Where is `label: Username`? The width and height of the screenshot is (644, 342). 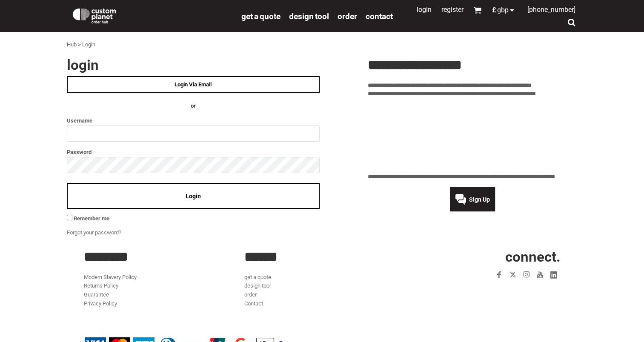
label: Username is located at coordinates (193, 120).